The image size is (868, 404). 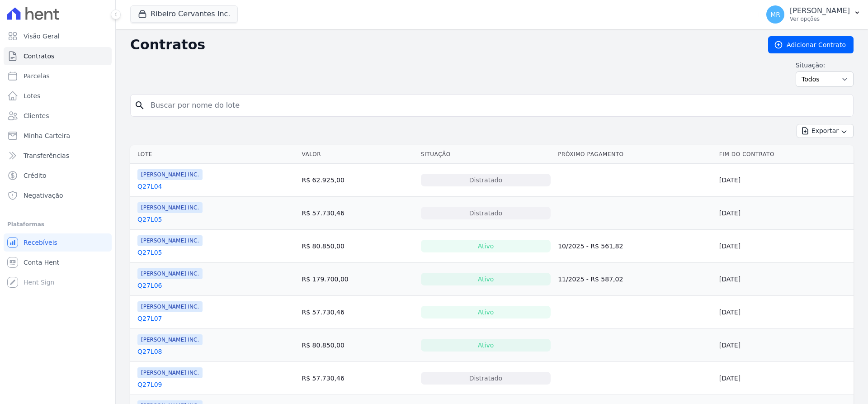 I want to click on span: Conta Hent, so click(x=41, y=262).